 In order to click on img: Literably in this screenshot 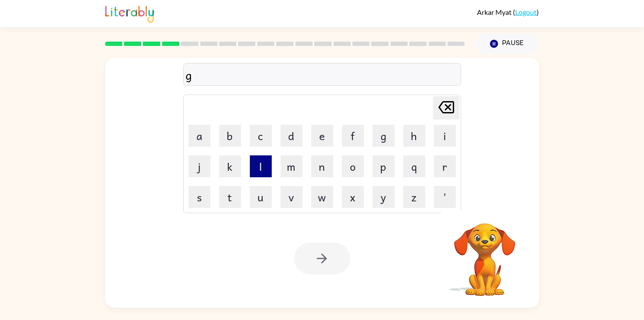, I will do `click(129, 13)`.